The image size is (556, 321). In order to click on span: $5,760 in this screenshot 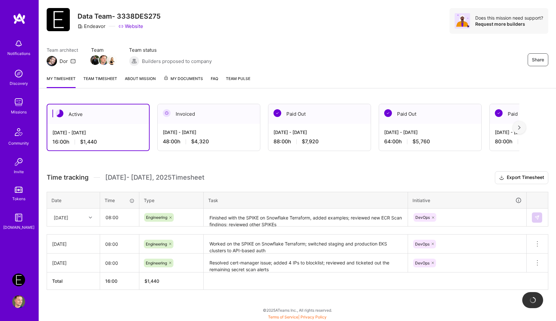, I will do `click(421, 142)`.